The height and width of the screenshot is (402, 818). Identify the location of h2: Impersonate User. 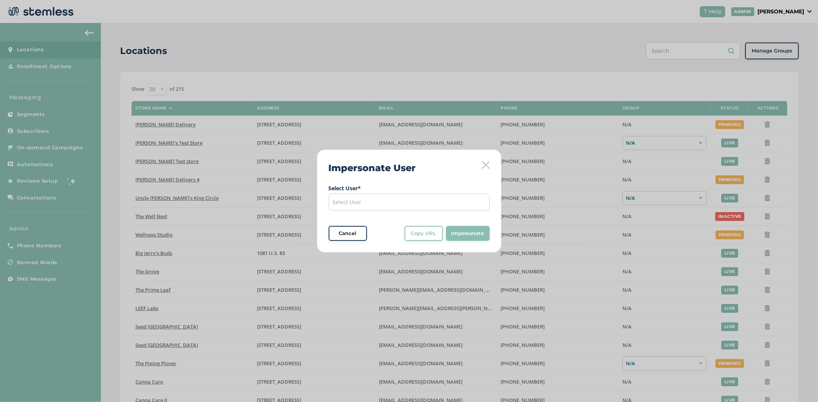
(372, 168).